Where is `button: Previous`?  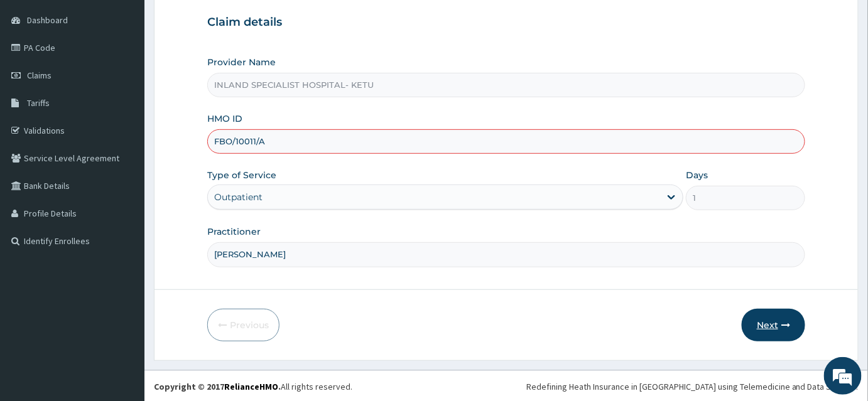
button: Previous is located at coordinates (243, 325).